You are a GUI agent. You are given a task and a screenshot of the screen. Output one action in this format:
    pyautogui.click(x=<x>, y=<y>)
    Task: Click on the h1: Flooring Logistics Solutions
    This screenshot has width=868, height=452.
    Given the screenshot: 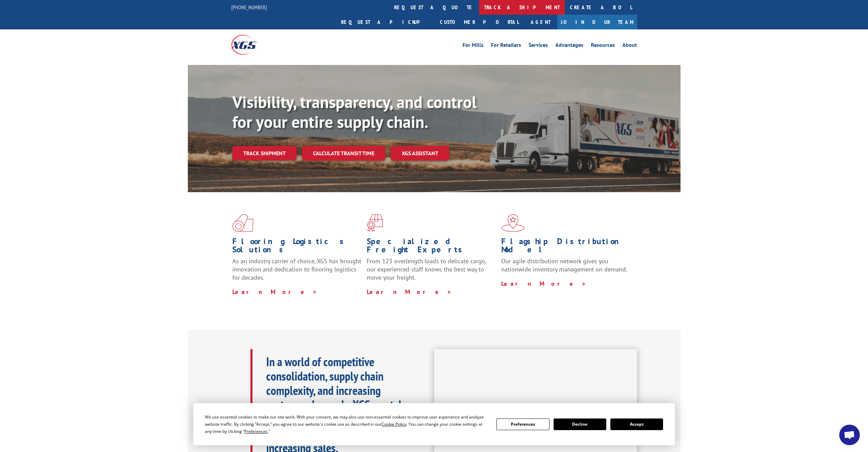 What is the action you would take?
    pyautogui.click(x=297, y=247)
    